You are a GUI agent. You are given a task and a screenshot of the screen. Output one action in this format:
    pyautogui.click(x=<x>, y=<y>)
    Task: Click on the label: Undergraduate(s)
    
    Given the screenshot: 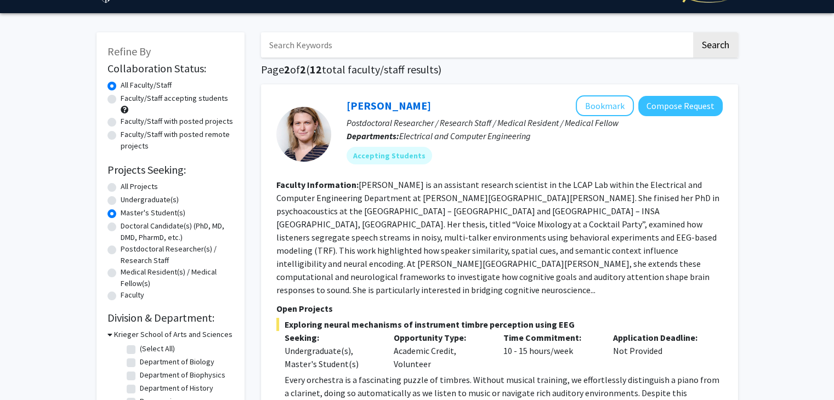 What is the action you would take?
    pyautogui.click(x=150, y=200)
    